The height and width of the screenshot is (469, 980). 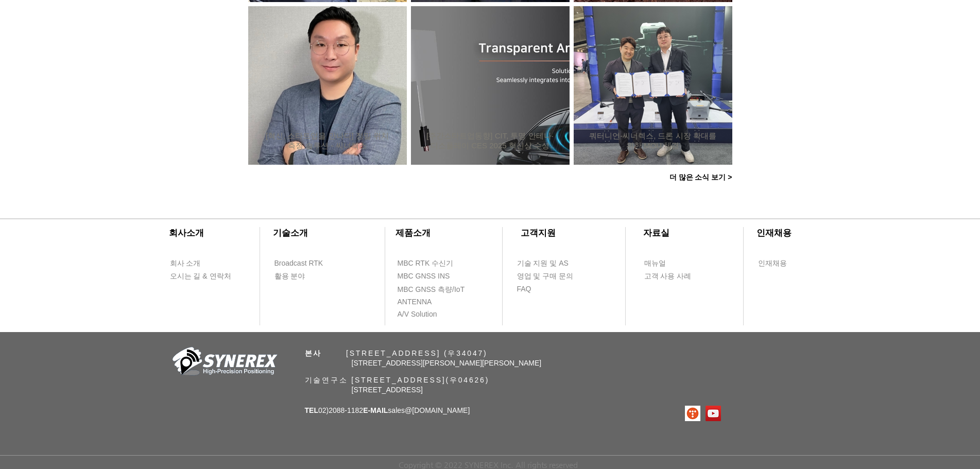 I want to click on span: ​인재채용, so click(x=774, y=233).